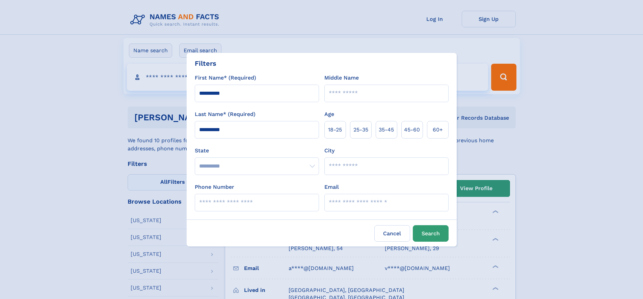  Describe the element at coordinates (214, 187) in the screenshot. I see `label: Phone Number` at that location.